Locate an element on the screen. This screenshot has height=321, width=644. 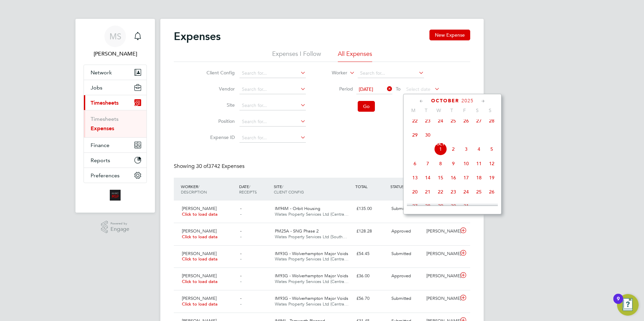
div: £56.70 is located at coordinates (371, 298).